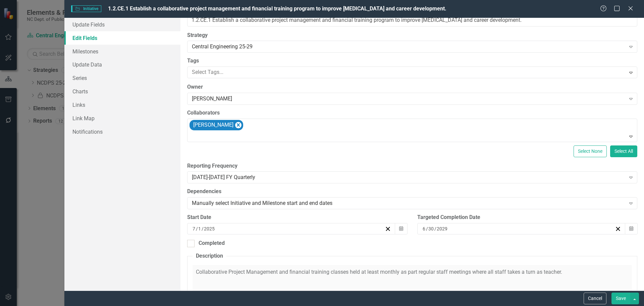 The height and width of the screenshot is (306, 644). What do you see at coordinates (122, 132) in the screenshot?
I see `a: Notifications` at bounding box center [122, 132].